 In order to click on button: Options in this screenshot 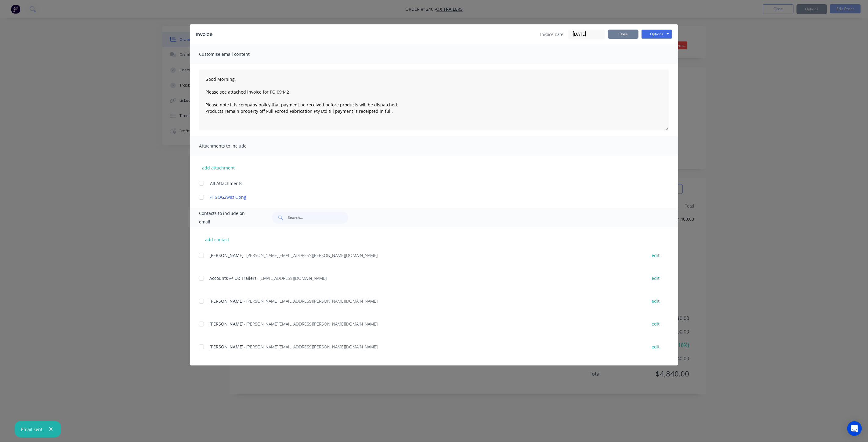, I will do `click(656, 34)`.